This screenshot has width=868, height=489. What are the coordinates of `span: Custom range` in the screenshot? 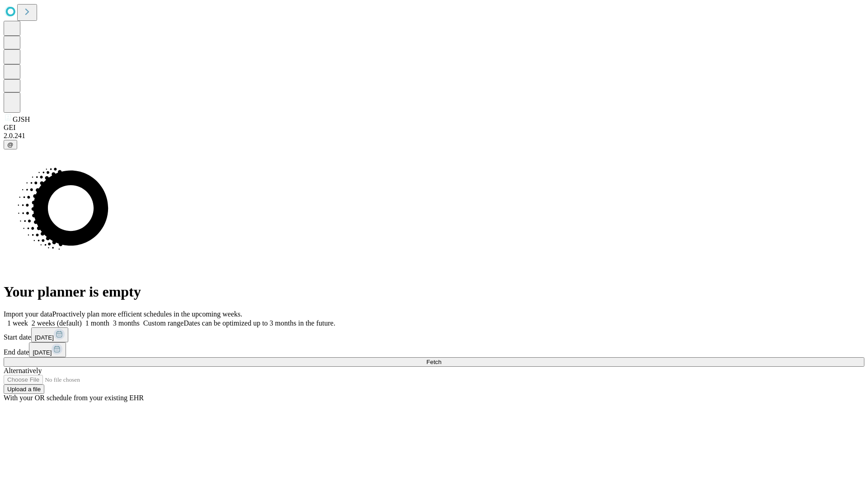 It's located at (163, 323).